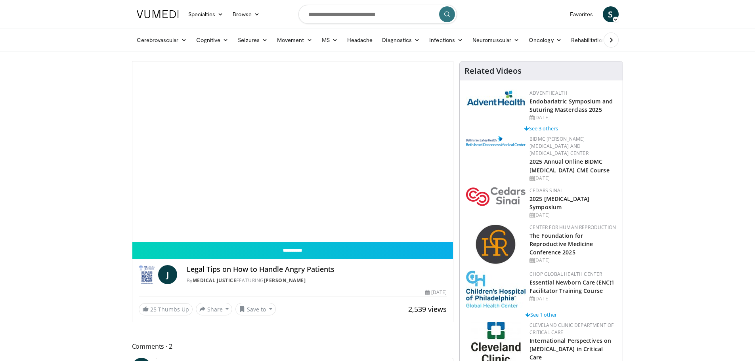  I want to click on span: 2,539 views, so click(427, 309).